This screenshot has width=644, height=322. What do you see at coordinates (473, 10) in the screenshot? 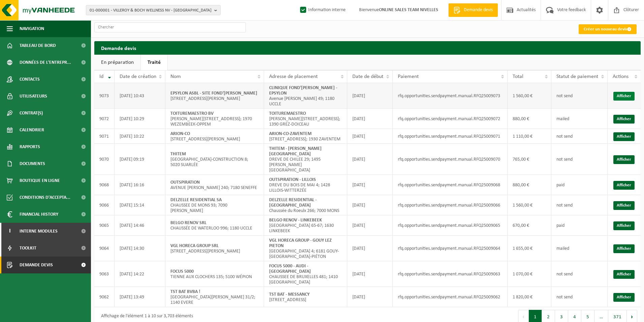
I see `a: Demande devis` at bounding box center [473, 10].